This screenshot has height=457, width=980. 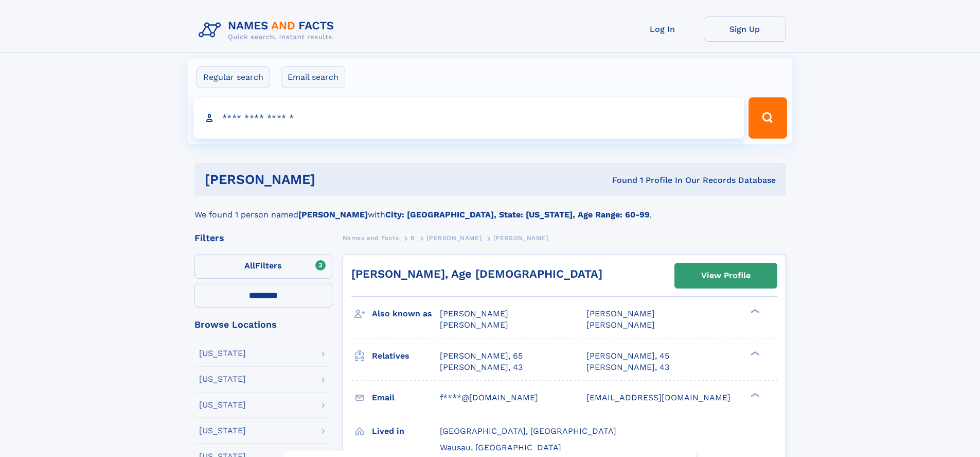 What do you see at coordinates (768, 118) in the screenshot?
I see `button: Search Button` at bounding box center [768, 118].